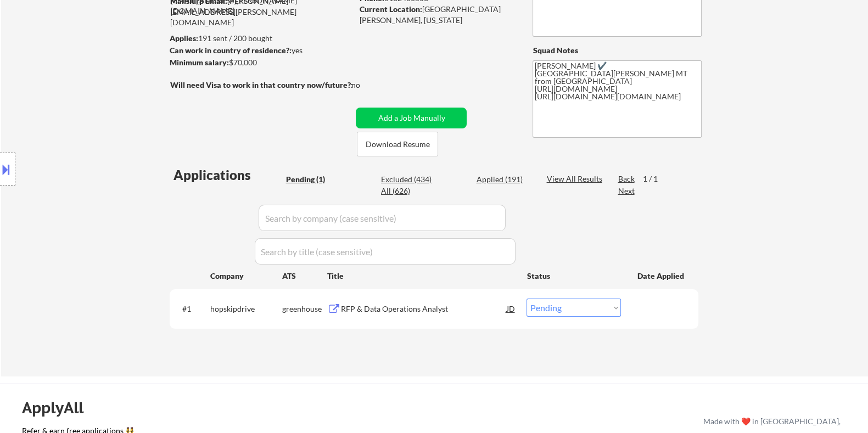  I want to click on strong: Minimum salary:, so click(198, 62).